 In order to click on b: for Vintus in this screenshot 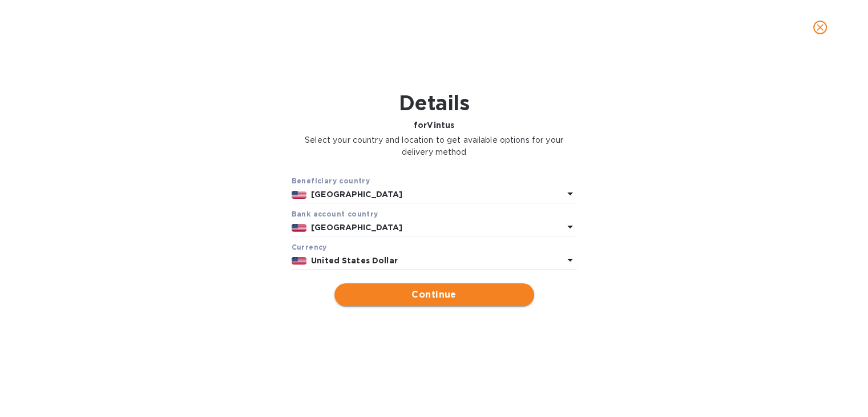, I will do `click(434, 125)`.